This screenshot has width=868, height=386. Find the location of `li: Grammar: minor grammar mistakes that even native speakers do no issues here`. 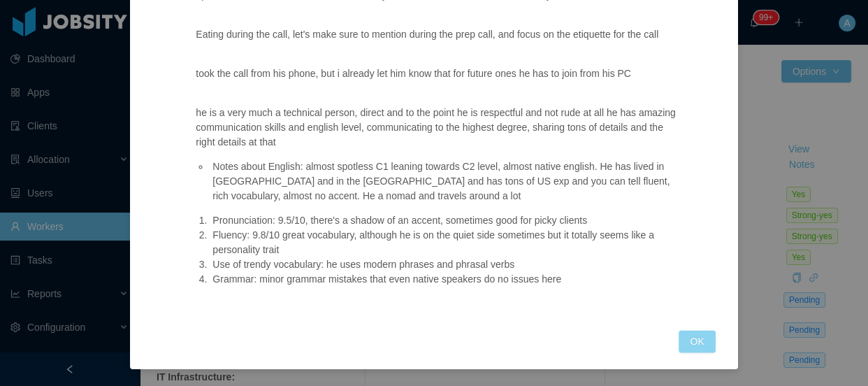

li: Grammar: minor grammar mistakes that even native speakers do no issues here is located at coordinates (442, 279).